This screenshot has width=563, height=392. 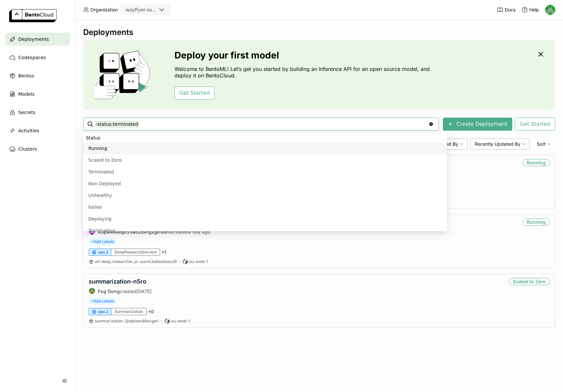 What do you see at coordinates (136, 262) in the screenshot?
I see `span: wf-deep_researcher_ai ouvrk3u6awbosz26` at bounding box center [136, 262].